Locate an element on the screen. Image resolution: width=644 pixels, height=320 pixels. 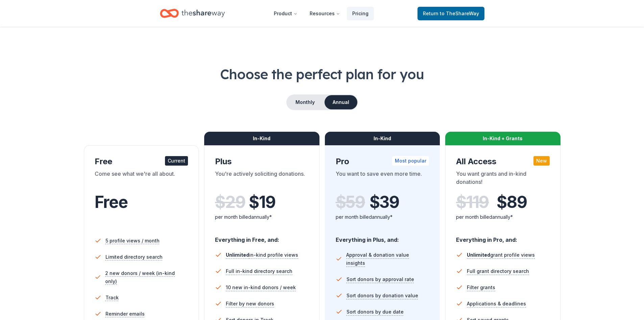
span: Reminder emails is located at coordinates (125, 313).